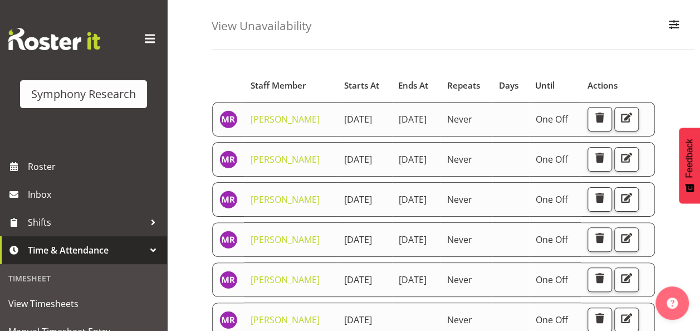 The height and width of the screenshot is (331, 700). What do you see at coordinates (689, 165) in the screenshot?
I see `button: Feedback - Show survey` at bounding box center [689, 165].